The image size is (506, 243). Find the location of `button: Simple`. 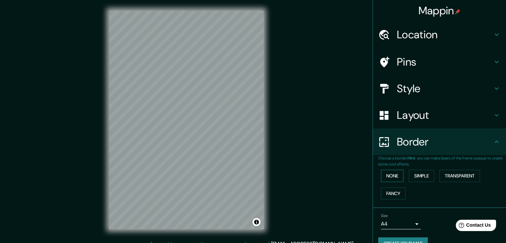

button: Simple is located at coordinates (421, 176).